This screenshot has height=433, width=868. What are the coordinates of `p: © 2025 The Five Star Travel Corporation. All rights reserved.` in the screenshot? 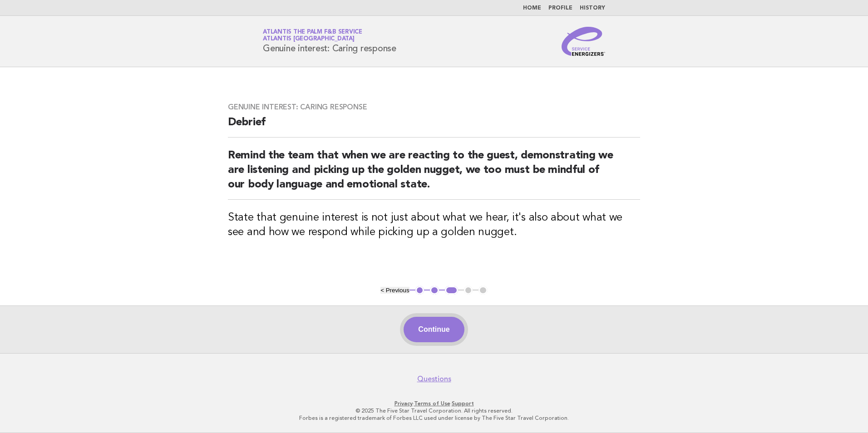 It's located at (434, 411).